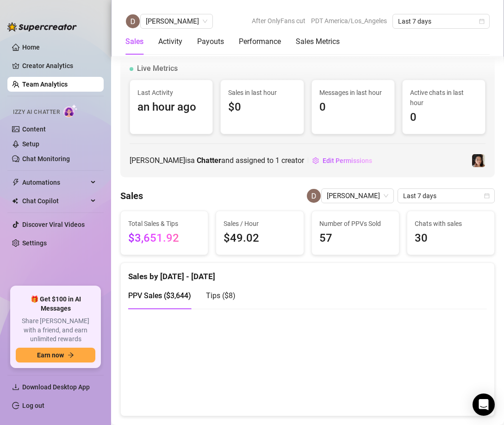 The image size is (504, 425). Describe the element at coordinates (45, 84) in the screenshot. I see `a: Team Analytics` at that location.